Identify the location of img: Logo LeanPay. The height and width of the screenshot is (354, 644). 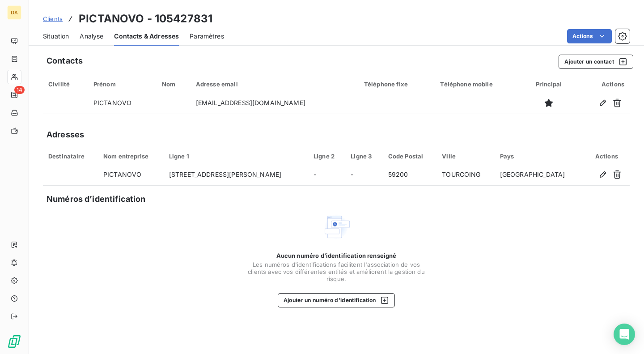
(14, 341).